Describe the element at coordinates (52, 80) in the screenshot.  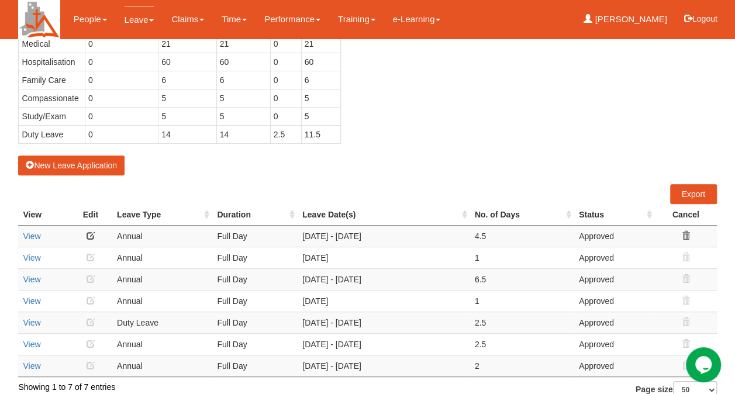
I see `td: Family Care` at that location.